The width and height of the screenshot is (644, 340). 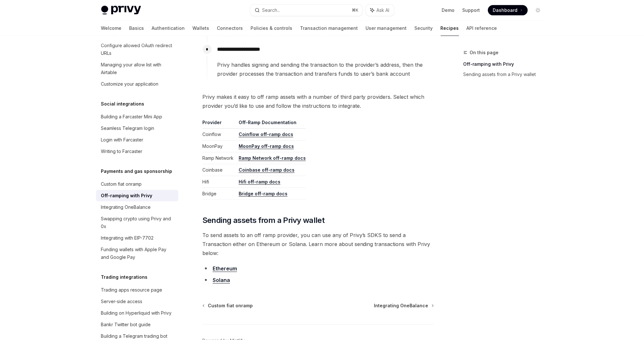 I want to click on a: Configure allowed OAuth redirect URLs, so click(x=137, y=49).